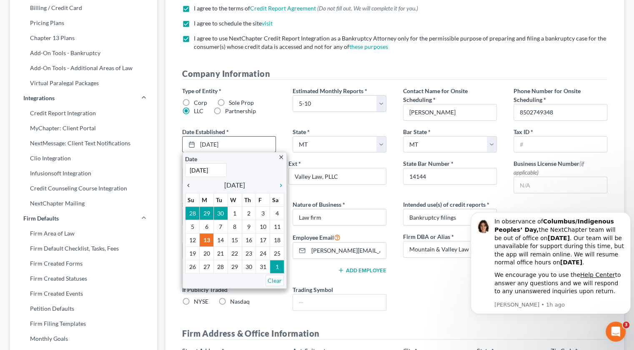 The width and height of the screenshot is (634, 350). I want to click on td: 29, so click(235, 267).